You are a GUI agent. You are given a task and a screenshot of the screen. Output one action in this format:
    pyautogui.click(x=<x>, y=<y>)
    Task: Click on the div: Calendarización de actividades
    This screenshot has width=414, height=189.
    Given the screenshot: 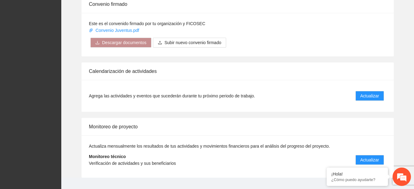 What is the action you would take?
    pyautogui.click(x=237, y=71)
    